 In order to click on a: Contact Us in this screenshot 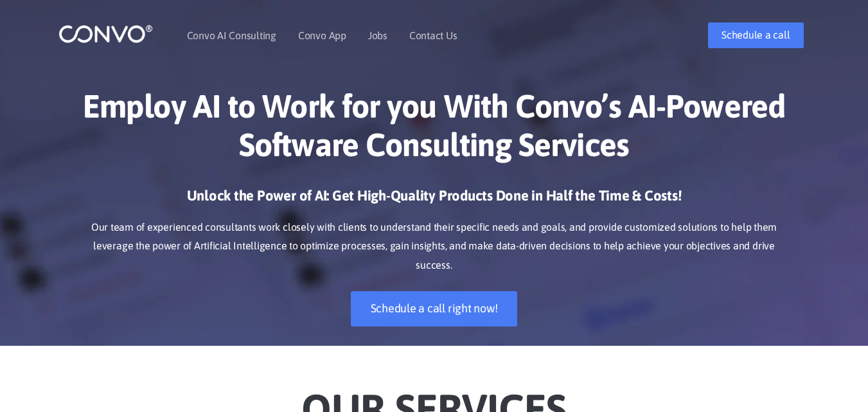, I will do `click(433, 35)`.